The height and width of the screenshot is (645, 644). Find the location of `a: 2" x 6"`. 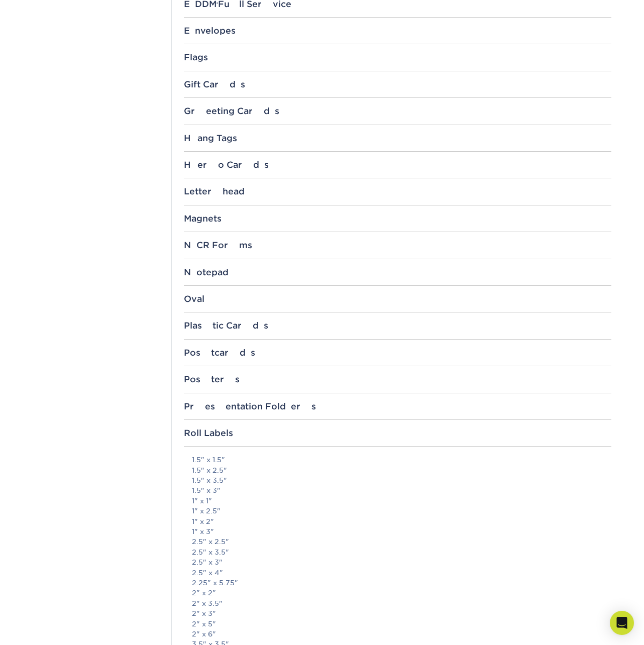

a: 2" x 6" is located at coordinates (204, 634).